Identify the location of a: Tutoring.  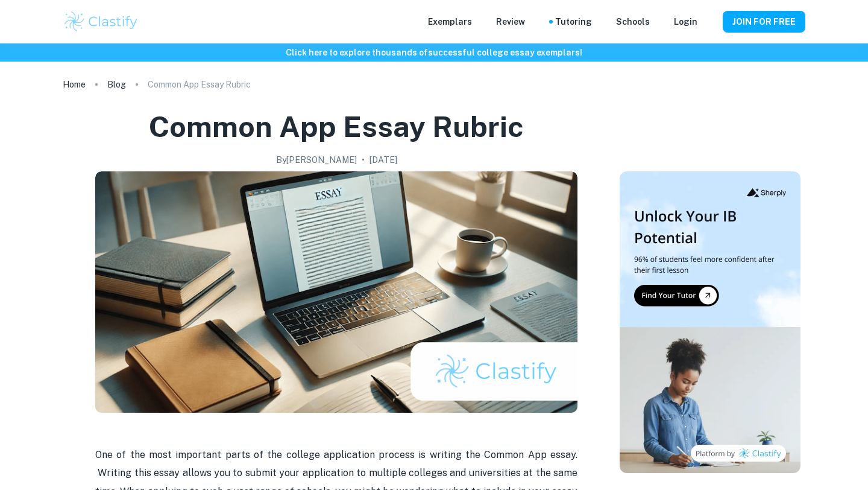
(574, 22).